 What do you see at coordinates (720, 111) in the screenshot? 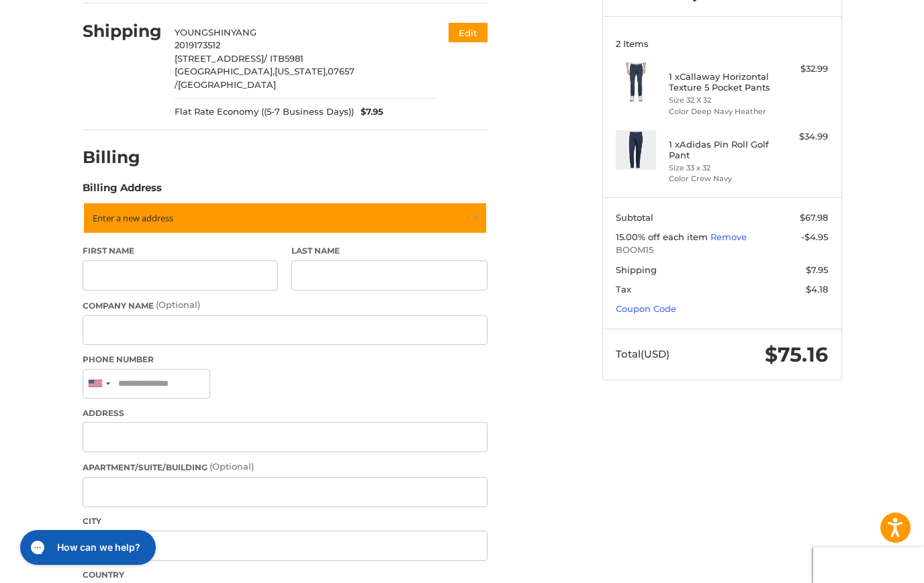
I see `li: Color Deep Navy Heather` at bounding box center [720, 111].